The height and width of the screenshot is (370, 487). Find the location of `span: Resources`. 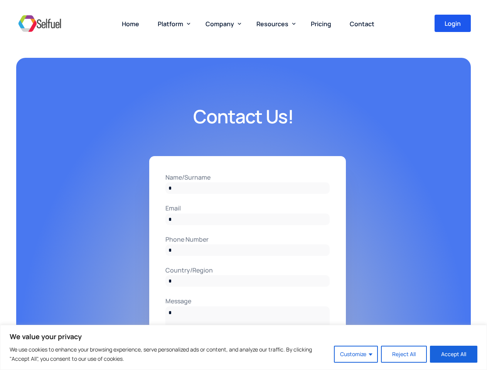

span: Resources is located at coordinates (272, 24).